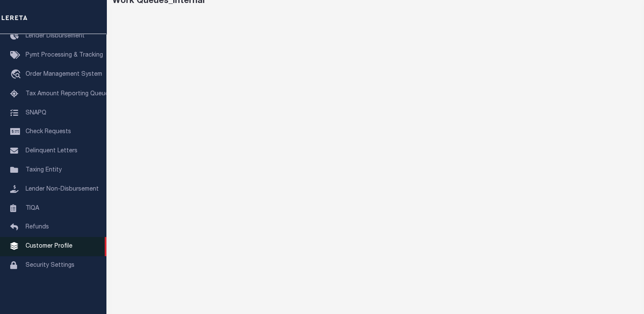 This screenshot has width=644, height=314. I want to click on span: Delinquent Letters, so click(52, 151).